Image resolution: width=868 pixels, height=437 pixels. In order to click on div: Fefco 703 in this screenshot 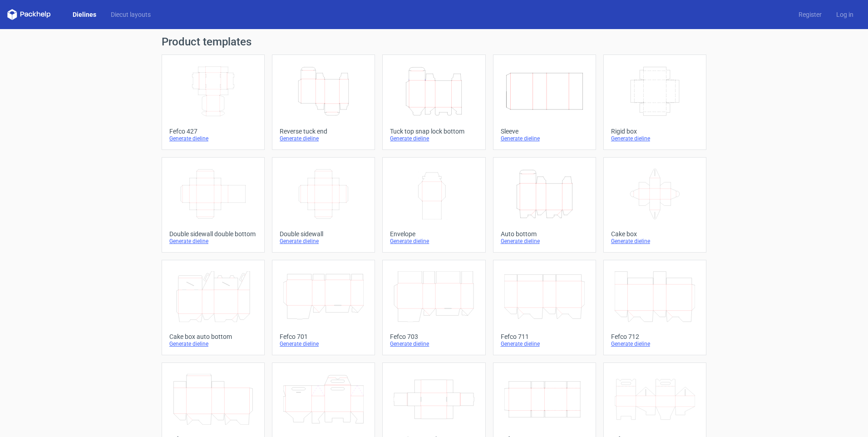, I will do `click(434, 337)`.